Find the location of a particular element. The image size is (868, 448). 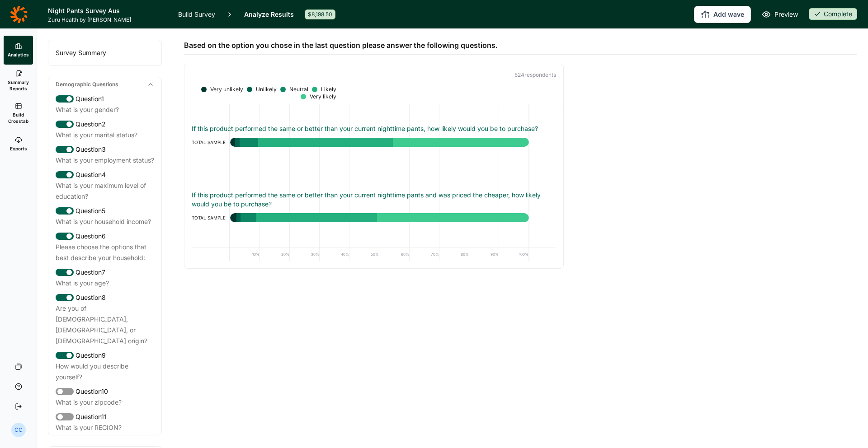

div: Unlikely is located at coordinates (266, 89).